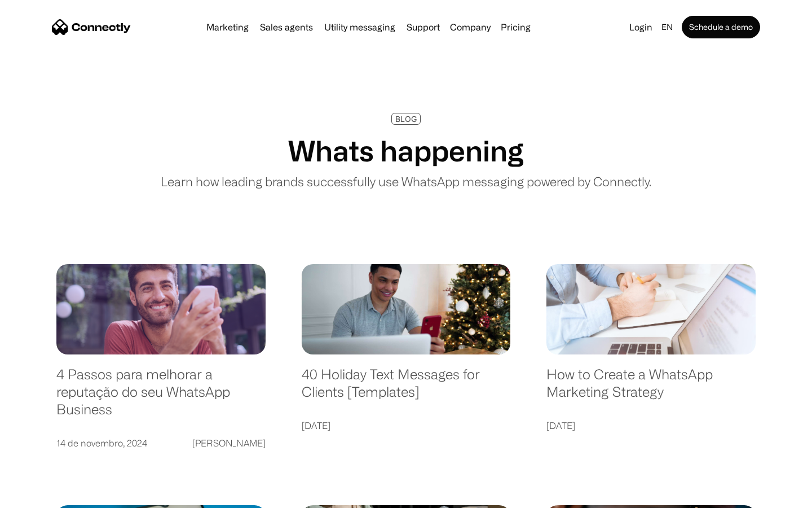 This screenshot has width=812, height=508. I want to click on p: Learn how leading brands successfully use WhatsApp messaging powered by Connectly., so click(406, 181).